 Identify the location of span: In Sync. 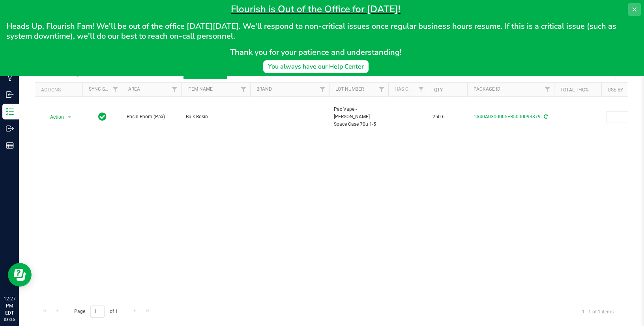
(102, 117).